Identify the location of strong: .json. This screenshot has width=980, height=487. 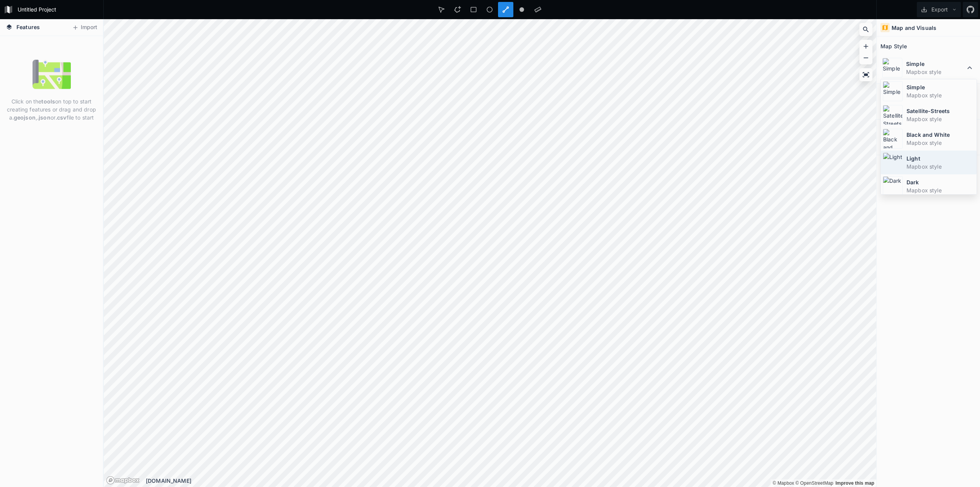
(43, 117).